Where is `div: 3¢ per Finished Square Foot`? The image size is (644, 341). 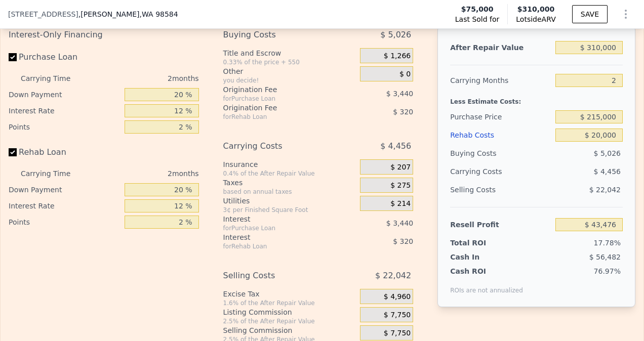 div: 3¢ per Finished Square Foot is located at coordinates (290, 210).